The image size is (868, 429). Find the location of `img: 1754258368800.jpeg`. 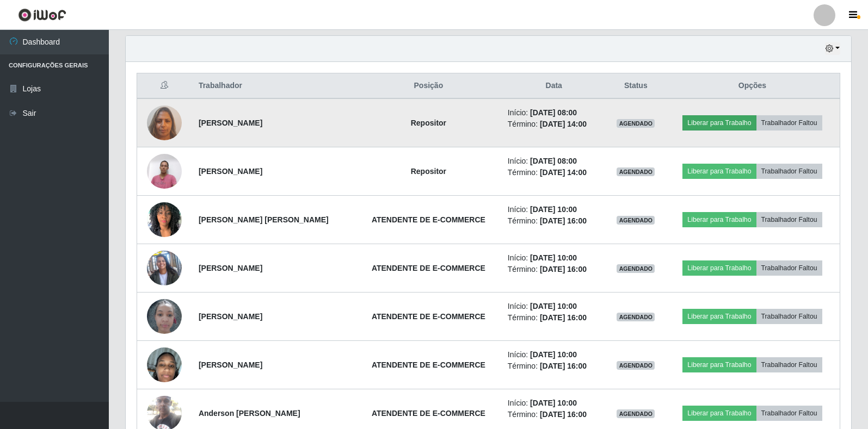

img: 1754258368800.jpeg is located at coordinates (164, 316).